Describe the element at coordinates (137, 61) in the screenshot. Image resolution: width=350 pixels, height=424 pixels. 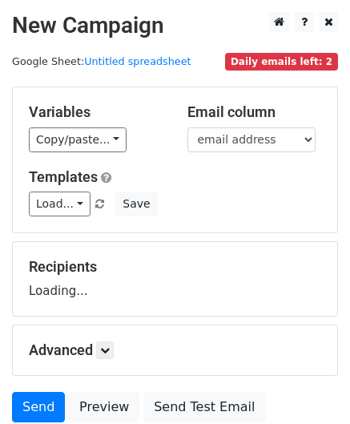
I see `a: Untitled spreadsheet` at that location.